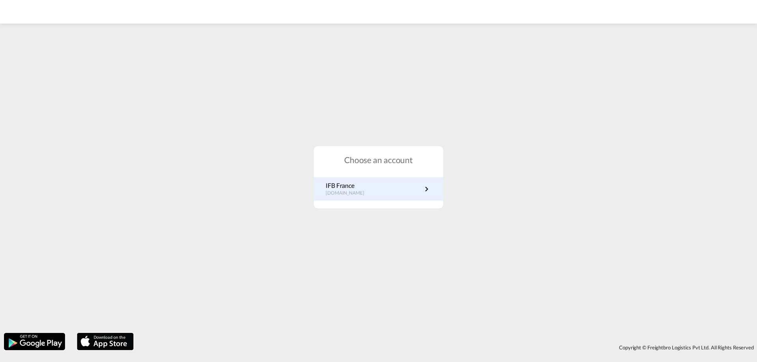 This screenshot has height=362, width=757. I want to click on div: Copyright © Freightbro Logistics Pvt Ltd. All Rights Reserved, so click(447, 348).